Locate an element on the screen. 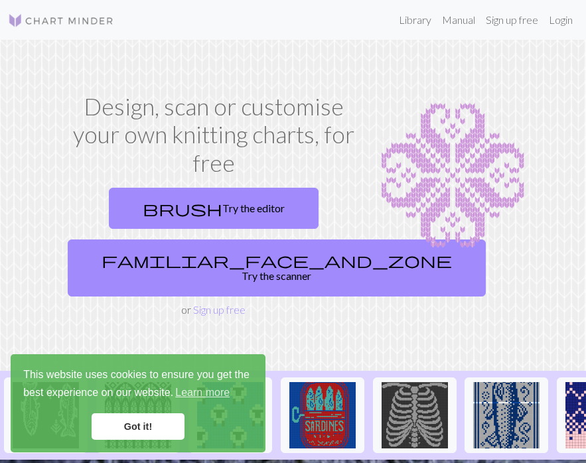 The image size is (586, 463). button: New Piskel-1.png (2).png is located at coordinates (415, 416).